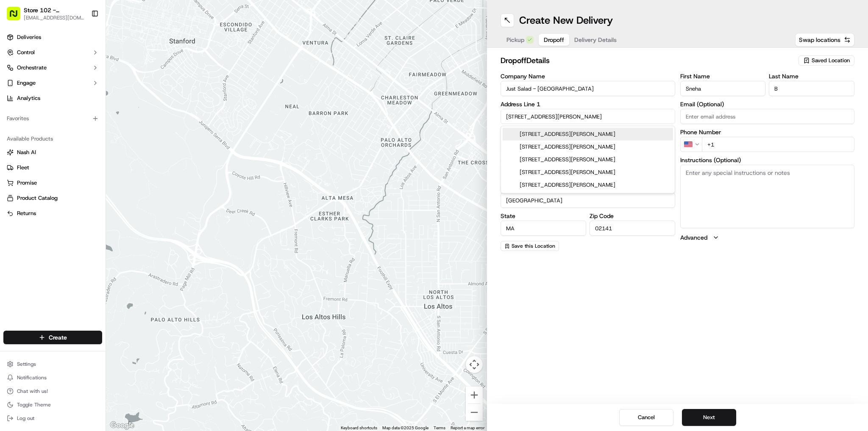 The image size is (868, 431). I want to click on button: Returns, so click(53, 214).